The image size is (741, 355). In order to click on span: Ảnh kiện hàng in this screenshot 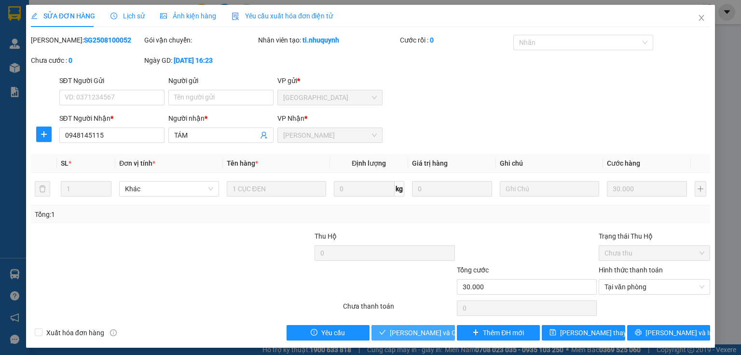, I will do `click(188, 16)`.